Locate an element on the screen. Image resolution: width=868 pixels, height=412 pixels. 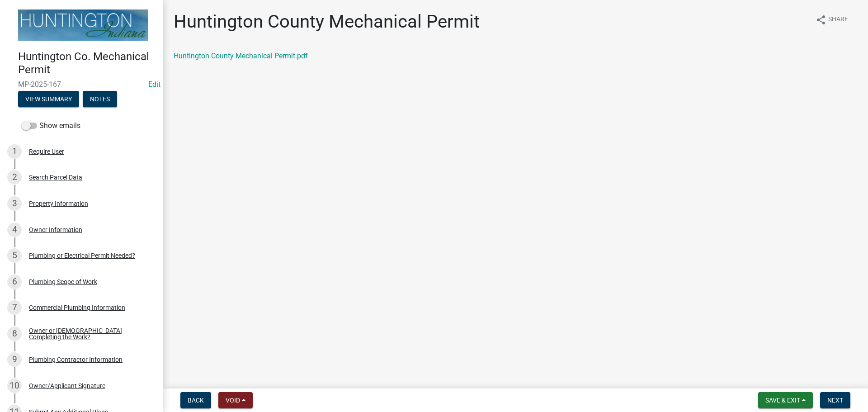
div: Search Parcel Data is located at coordinates (55, 178).